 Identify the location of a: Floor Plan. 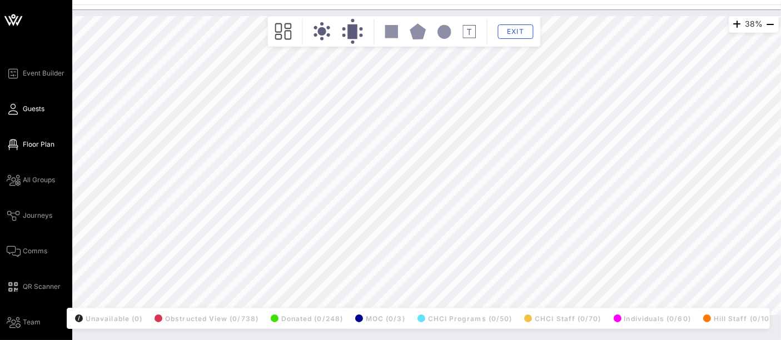
(31, 144).